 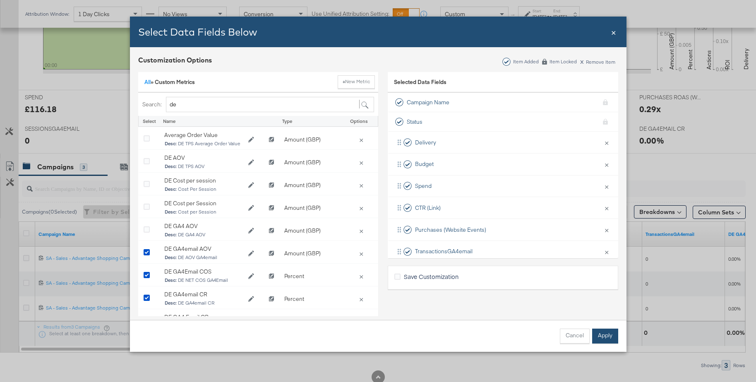 What do you see at coordinates (361, 162) in the screenshot?
I see `button: Delete DE AOV` at bounding box center [361, 162].